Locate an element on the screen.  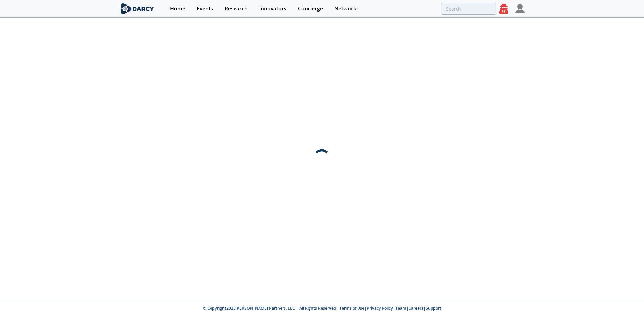
div: Innovators is located at coordinates (273, 9).